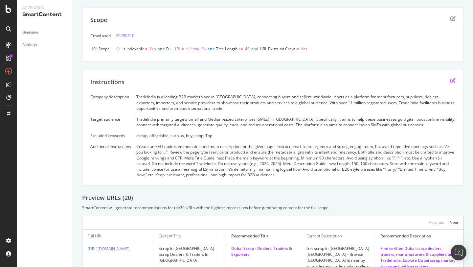 Image resolution: width=473 pixels, height=267 pixels. Describe the element at coordinates (454, 222) in the screenshot. I see `div: Next` at that location.